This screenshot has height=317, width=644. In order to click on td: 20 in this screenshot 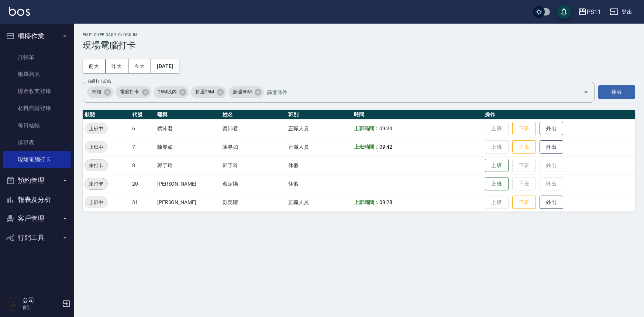, I will do `click(143, 184)`.